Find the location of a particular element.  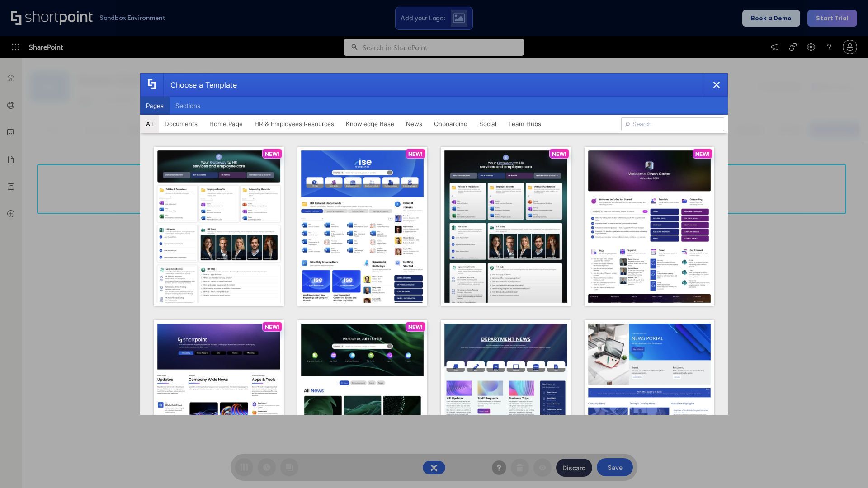

button: All is located at coordinates (149, 124).